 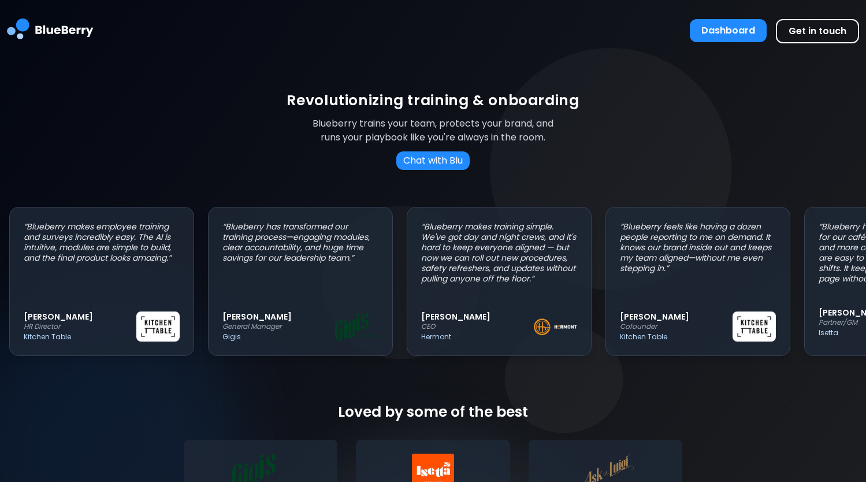 What do you see at coordinates (279, 337) in the screenshot?
I see `p: Gigis` at bounding box center [279, 337].